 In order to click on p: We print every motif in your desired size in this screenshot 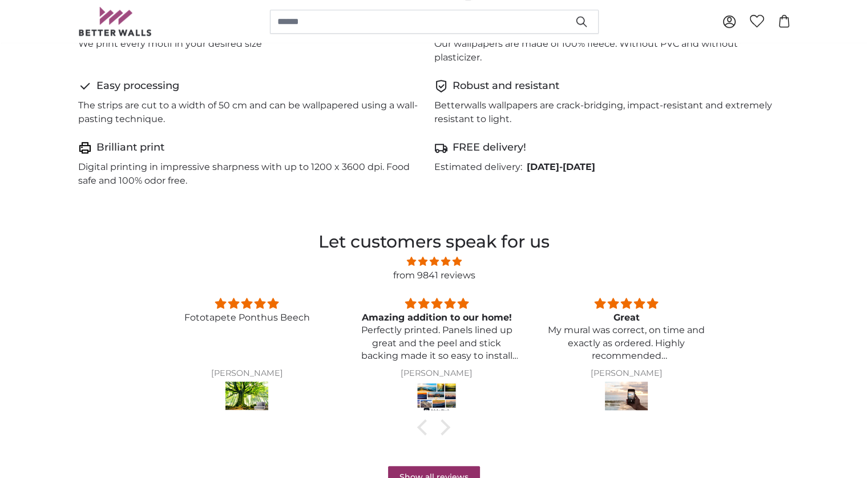, I will do `click(170, 44)`.